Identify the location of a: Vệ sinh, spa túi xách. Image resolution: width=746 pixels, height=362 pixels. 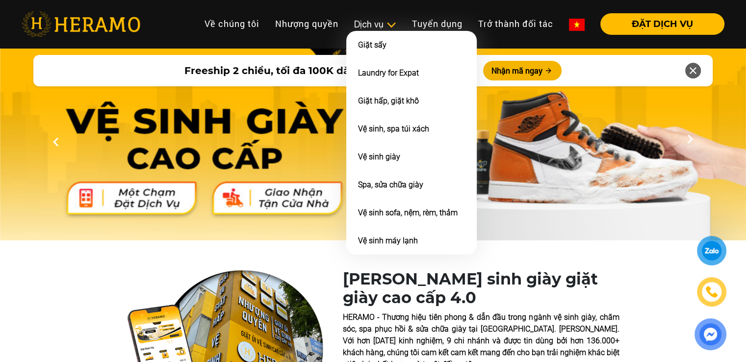
(393, 129).